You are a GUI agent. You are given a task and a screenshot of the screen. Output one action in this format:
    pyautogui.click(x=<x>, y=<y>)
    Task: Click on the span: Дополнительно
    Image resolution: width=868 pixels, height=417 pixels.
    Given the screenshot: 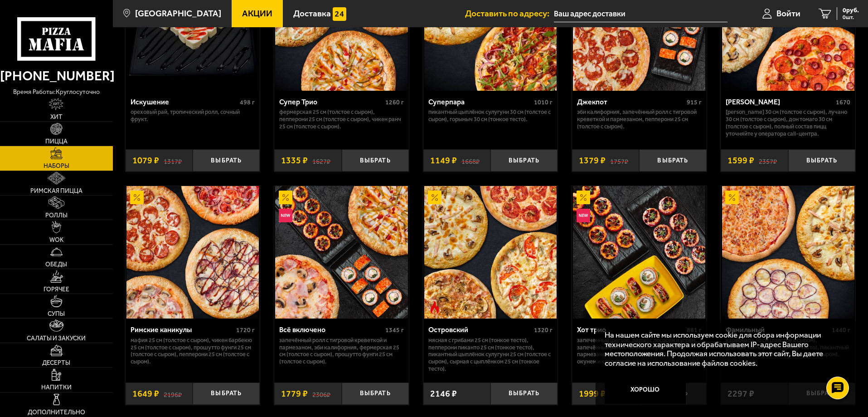 What is the action you would take?
    pyautogui.click(x=56, y=412)
    